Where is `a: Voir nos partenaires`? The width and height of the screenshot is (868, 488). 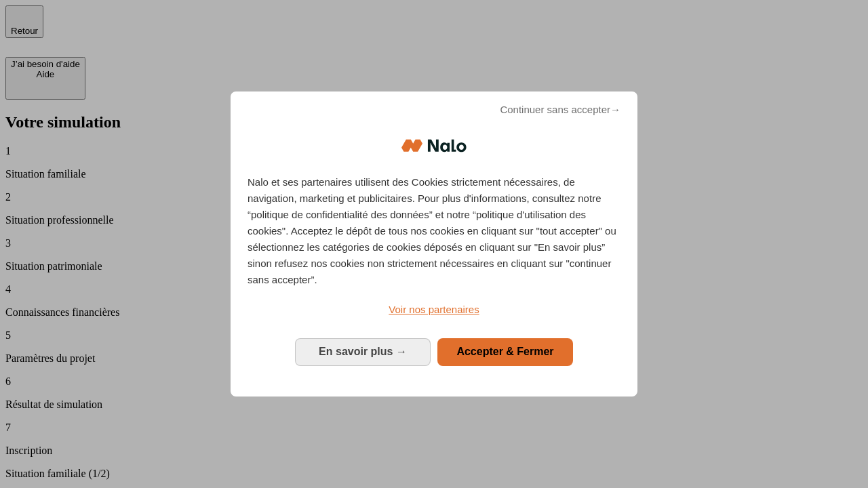
a: Voir nos partenaires is located at coordinates (434, 310).